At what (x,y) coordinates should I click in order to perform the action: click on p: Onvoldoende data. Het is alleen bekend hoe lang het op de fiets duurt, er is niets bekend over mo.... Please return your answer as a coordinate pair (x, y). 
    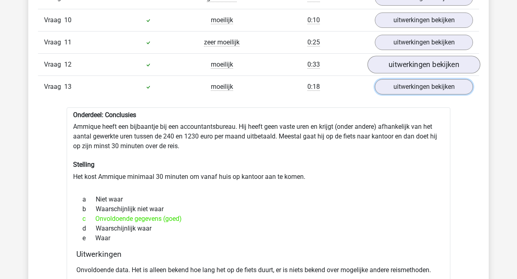
    Looking at the image, I should click on (258, 270).